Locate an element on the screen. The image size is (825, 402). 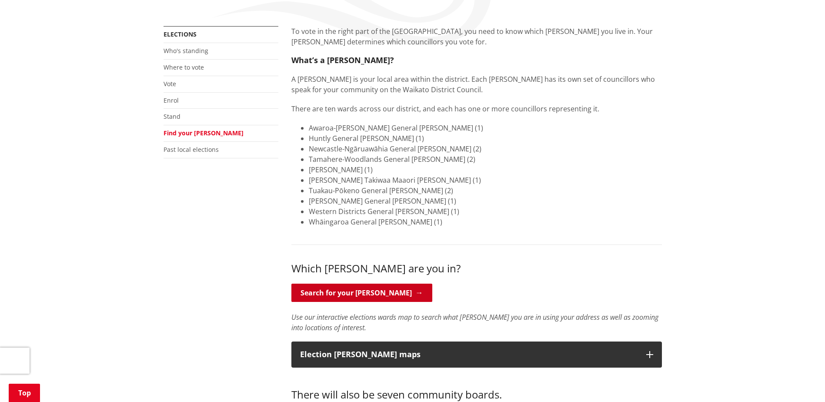
a: Stand is located at coordinates (172, 116).